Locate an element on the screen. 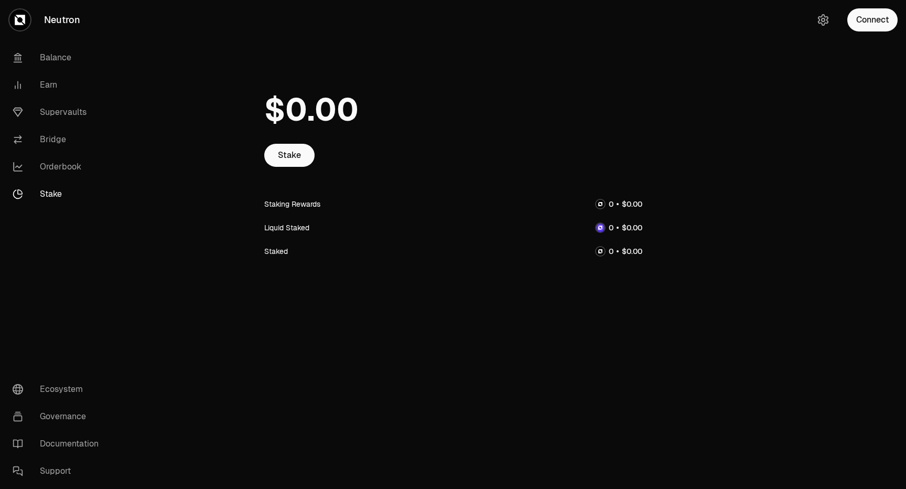 The height and width of the screenshot is (489, 906). div: Staking Rewards is located at coordinates (292, 204).